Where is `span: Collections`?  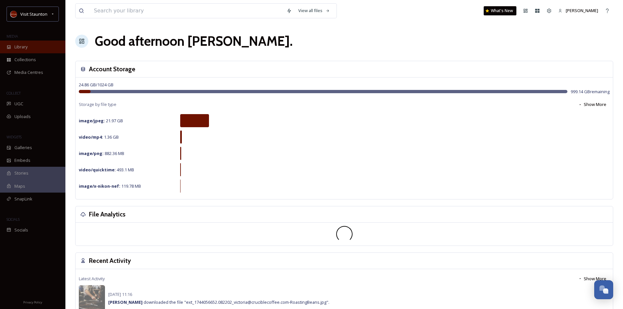 span: Collections is located at coordinates (25, 60).